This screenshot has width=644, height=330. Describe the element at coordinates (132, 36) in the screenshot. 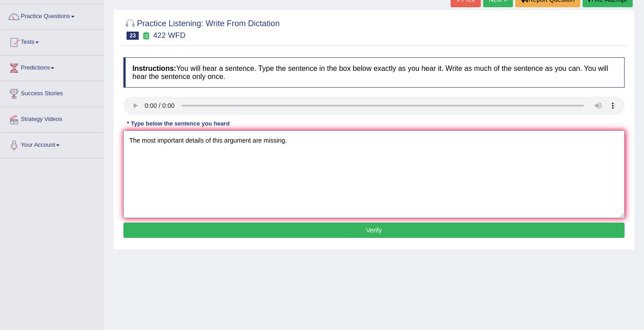

I see `span: 23` at that location.